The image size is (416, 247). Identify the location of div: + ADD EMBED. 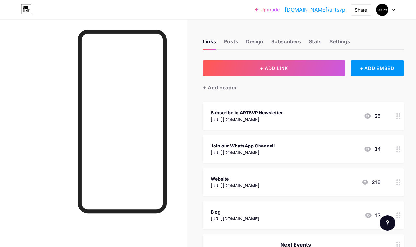
(377, 68).